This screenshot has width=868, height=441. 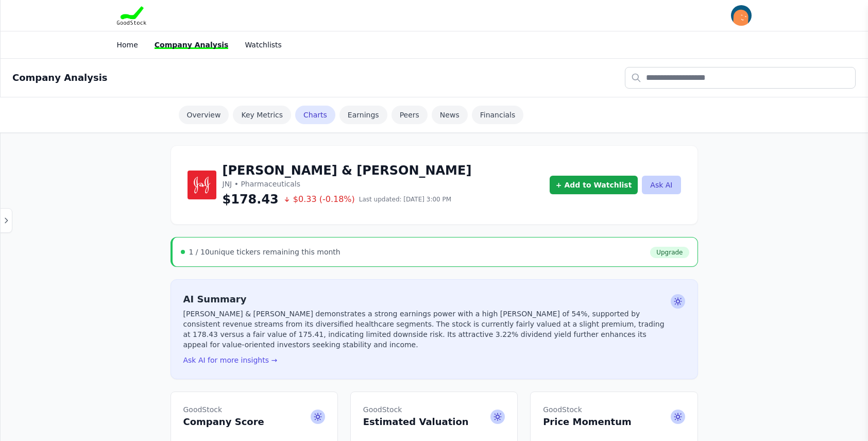 I want to click on a: Key Metrics, so click(x=262, y=115).